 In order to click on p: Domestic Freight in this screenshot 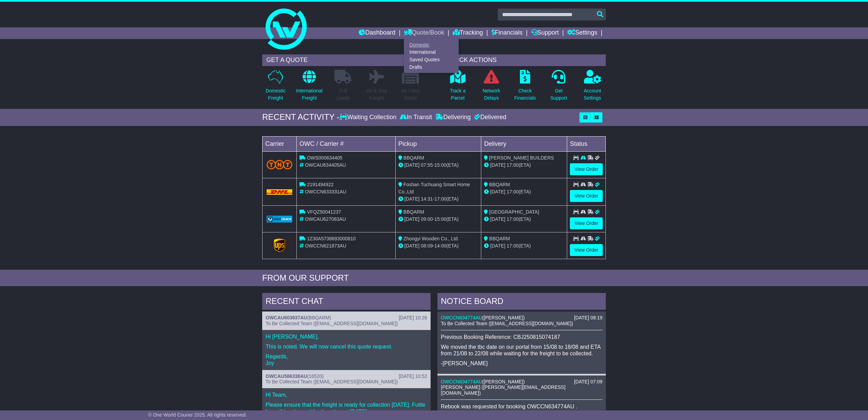, I will do `click(276, 94)`.